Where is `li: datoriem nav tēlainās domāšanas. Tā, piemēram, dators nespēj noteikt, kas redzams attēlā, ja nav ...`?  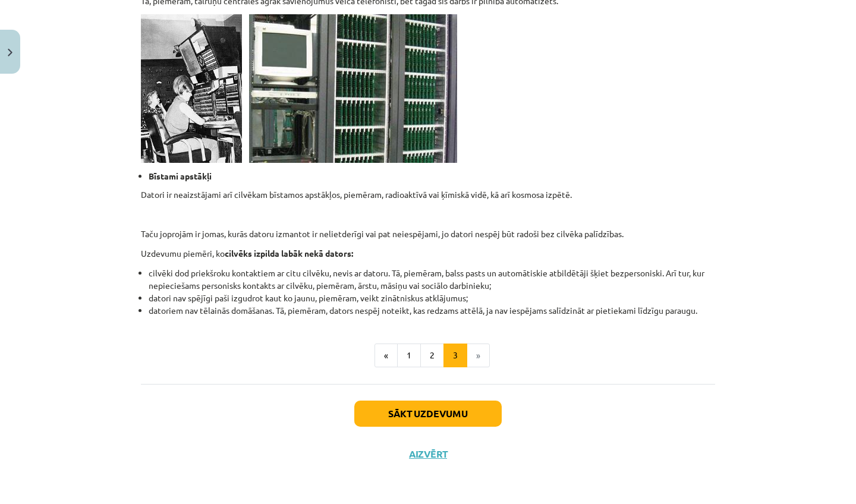 li: datoriem nav tēlainās domāšanas. Tā, piemēram, dators nespēj noteikt, kas redzams attēlā, ja nav ... is located at coordinates (431, 310).